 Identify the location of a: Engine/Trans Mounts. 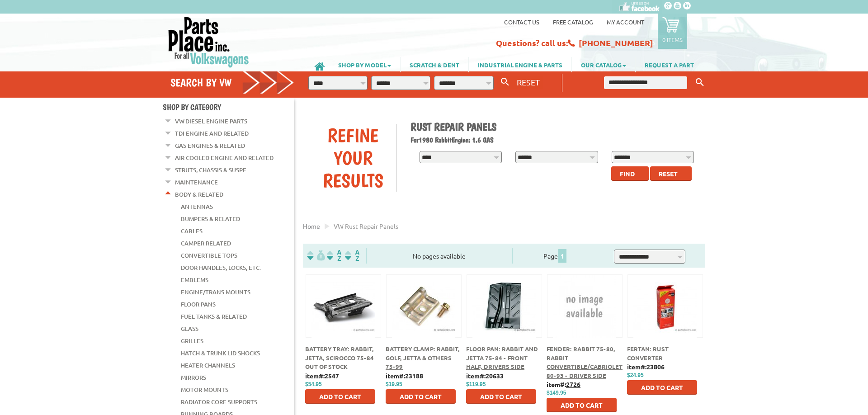
(215, 292).